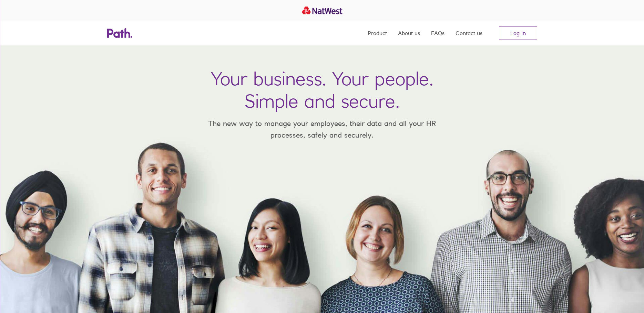 Image resolution: width=644 pixels, height=313 pixels. I want to click on h1: Your business. Your people. Simple and secure., so click(322, 90).